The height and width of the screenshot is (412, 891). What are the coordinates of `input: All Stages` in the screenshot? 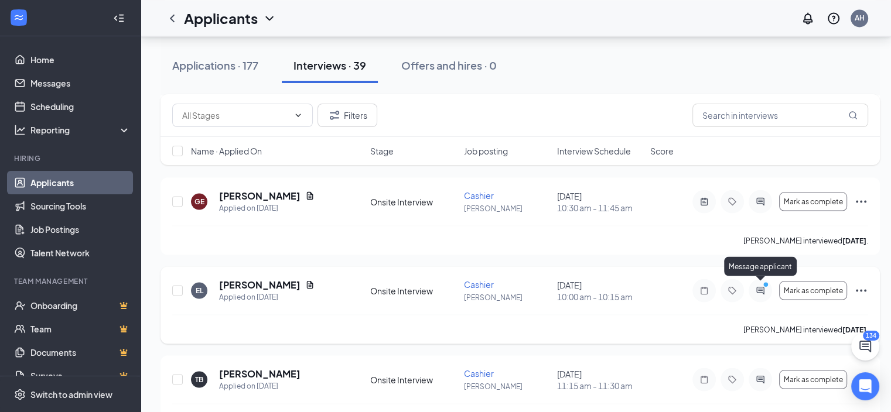 It's located at (235, 115).